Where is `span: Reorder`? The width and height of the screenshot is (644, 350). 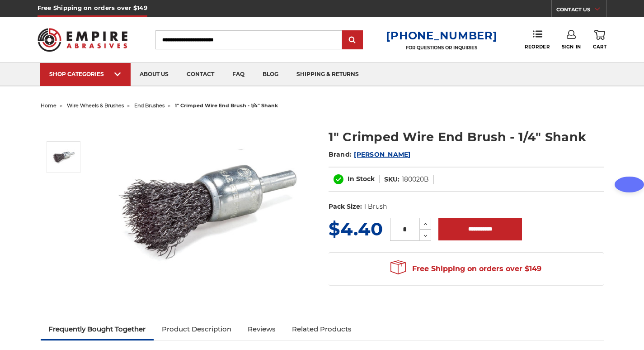
span: Reorder is located at coordinates (537, 46).